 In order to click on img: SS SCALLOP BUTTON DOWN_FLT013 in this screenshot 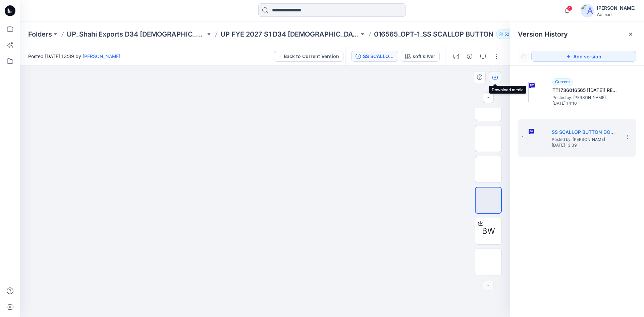, I will do `click(528, 138)`.